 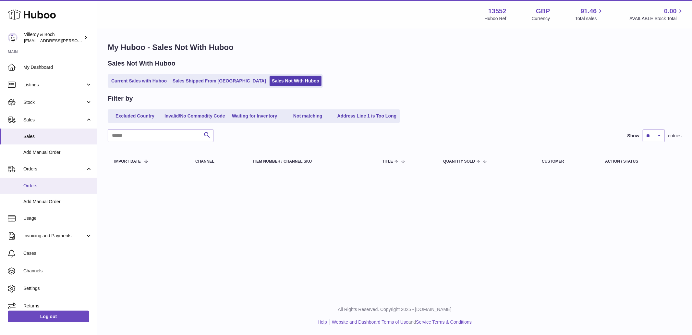 I want to click on strong: GBP, so click(x=543, y=11).